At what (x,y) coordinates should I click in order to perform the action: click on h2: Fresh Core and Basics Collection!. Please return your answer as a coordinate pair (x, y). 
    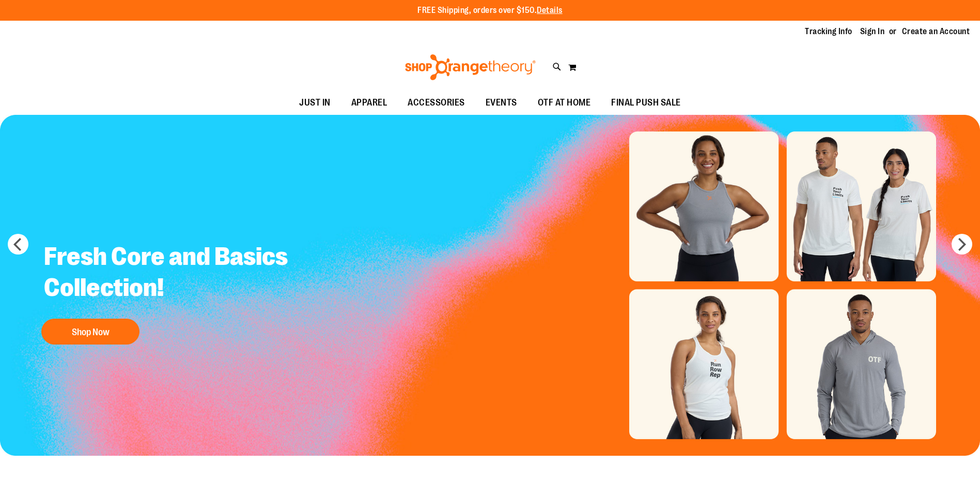
    Looking at the image, I should click on (174, 273).